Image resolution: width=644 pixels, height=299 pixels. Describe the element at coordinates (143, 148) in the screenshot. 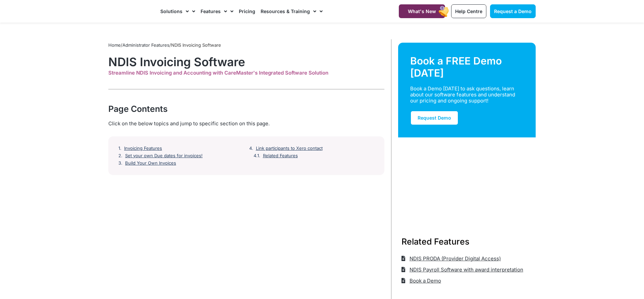

I see `a: Invoicing Features` at that location.